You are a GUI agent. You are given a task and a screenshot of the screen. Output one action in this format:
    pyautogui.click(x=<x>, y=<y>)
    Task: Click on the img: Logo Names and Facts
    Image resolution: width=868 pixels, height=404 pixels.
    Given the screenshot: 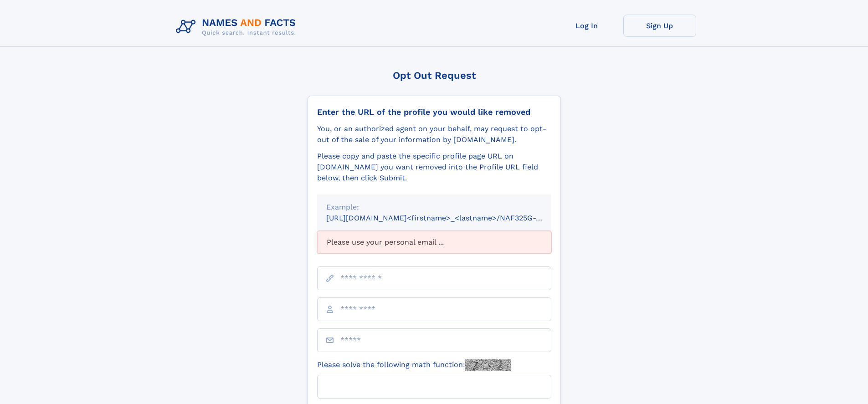 What is the action you would take?
    pyautogui.click(x=238, y=27)
    